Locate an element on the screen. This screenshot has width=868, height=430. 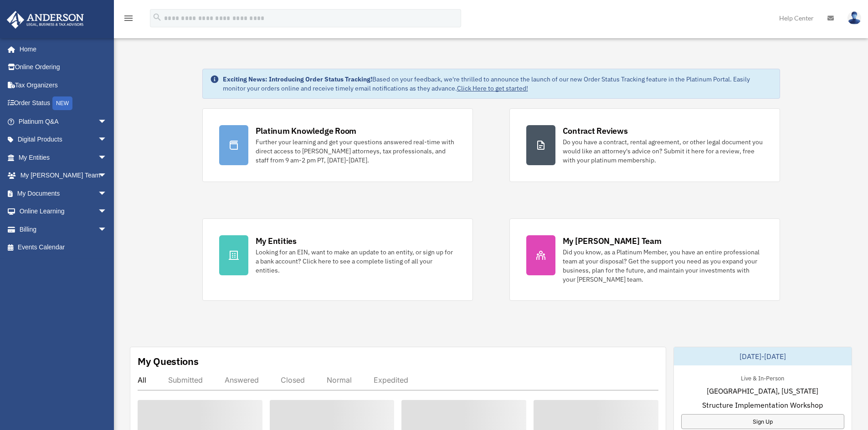
img: User Pic is located at coordinates (854, 17).